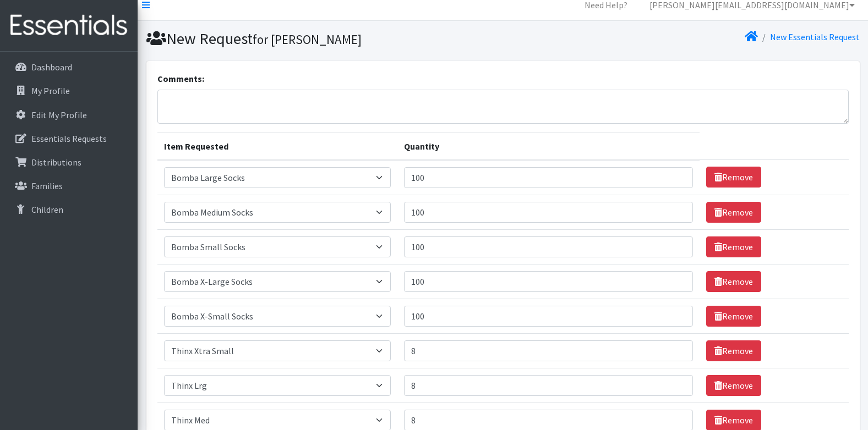  I want to click on p: Edit My Profile, so click(59, 115).